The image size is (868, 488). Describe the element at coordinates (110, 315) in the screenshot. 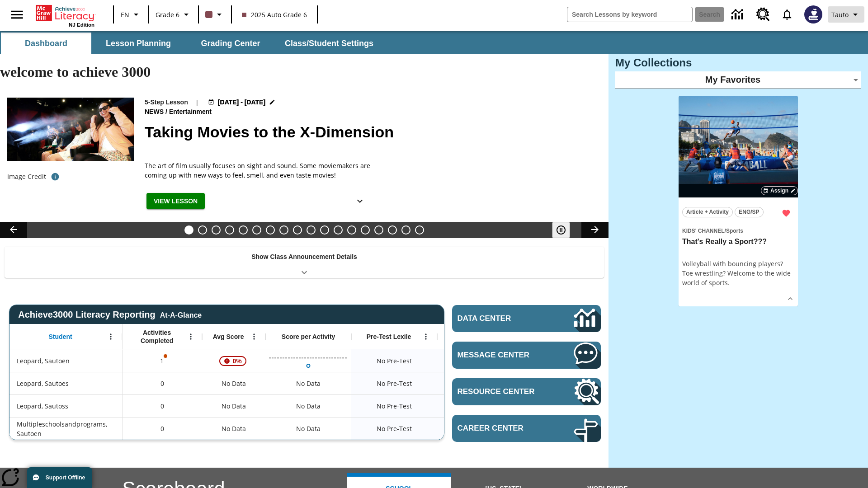

I see `span: Achieve3000 Literacy Reporting` at that location.